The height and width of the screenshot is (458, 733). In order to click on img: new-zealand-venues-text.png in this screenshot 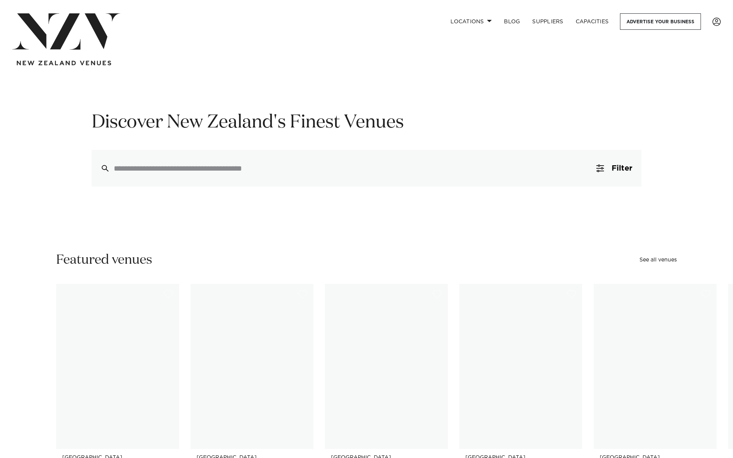, I will do `click(64, 63)`.